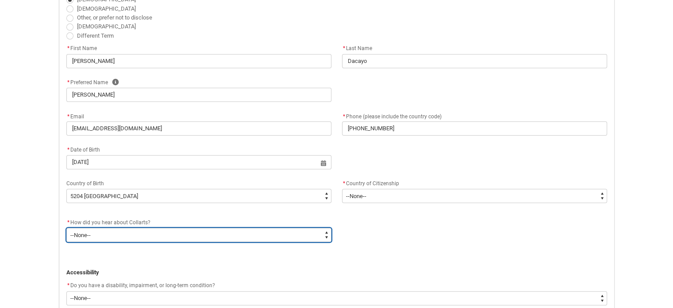 This screenshot has height=308, width=673. I want to click on input: you@example.com, so click(199, 128).